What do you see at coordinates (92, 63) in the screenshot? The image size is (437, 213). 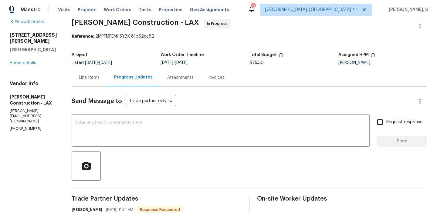 I see `span: Listed` at bounding box center [92, 63].